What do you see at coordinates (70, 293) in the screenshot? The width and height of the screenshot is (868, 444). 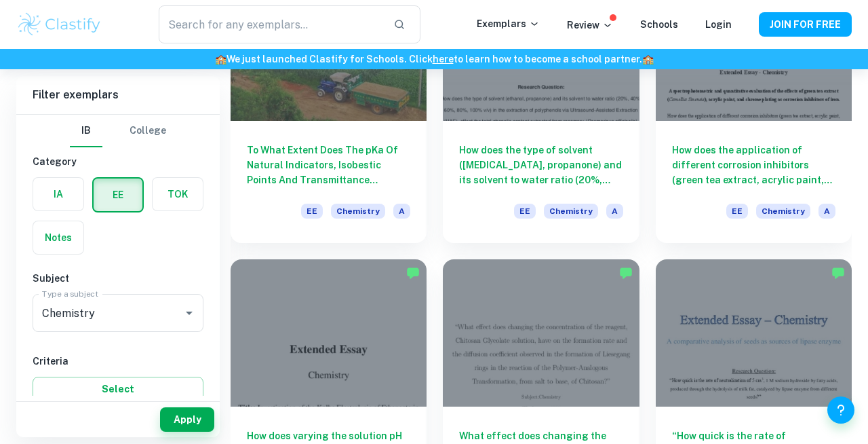 I see `label: Type a subject` at bounding box center [70, 293].